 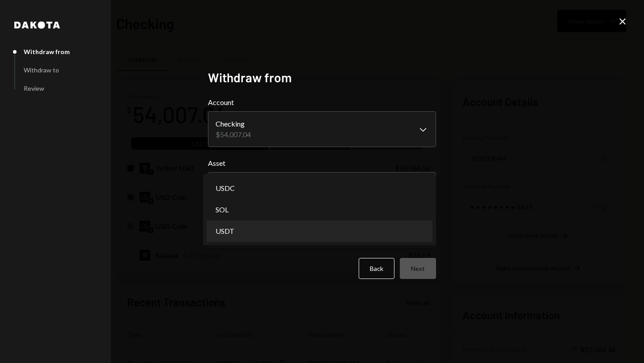 I want to click on button: Back, so click(x=377, y=268).